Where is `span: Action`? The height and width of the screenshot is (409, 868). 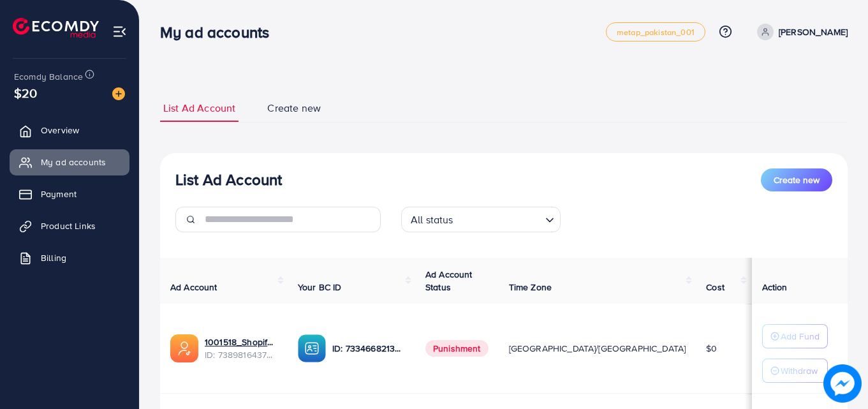
span: Action is located at coordinates (775, 287).